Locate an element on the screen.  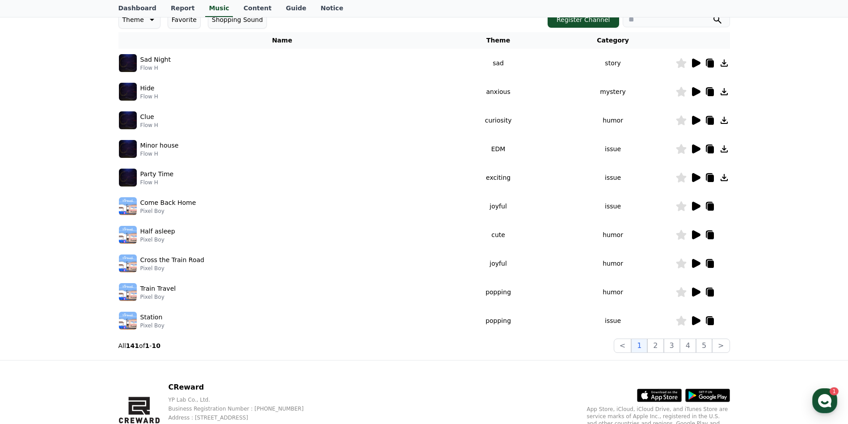
td: cute is located at coordinates (499, 235).